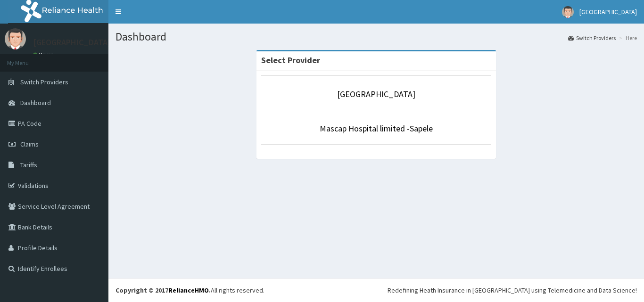 The image size is (644, 302). Describe the element at coordinates (45, 55) in the screenshot. I see `a: Online` at that location.